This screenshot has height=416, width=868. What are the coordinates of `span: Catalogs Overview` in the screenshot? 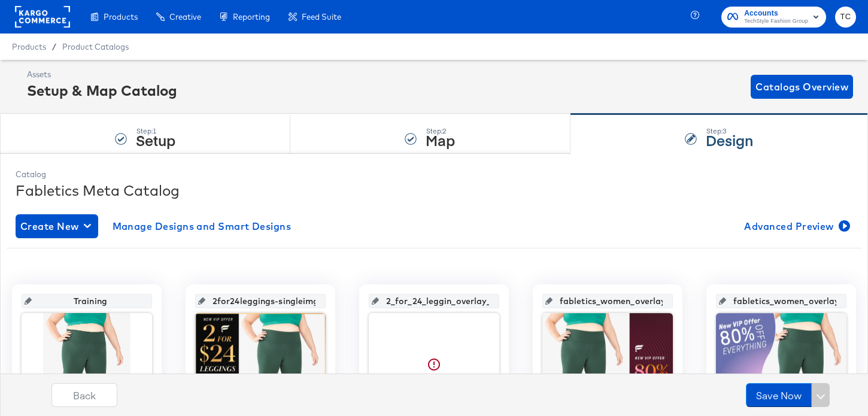 It's located at (802, 87).